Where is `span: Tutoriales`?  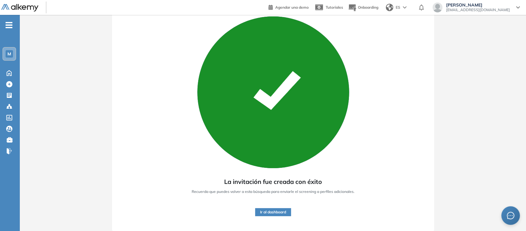
span: Tutoriales is located at coordinates (335, 7).